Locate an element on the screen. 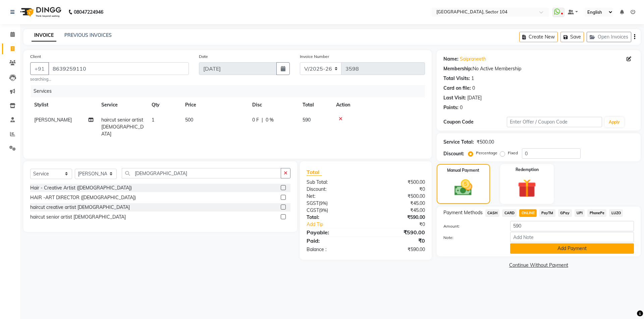 This screenshot has height=319, width=644. span: 0 F is located at coordinates (255, 120).